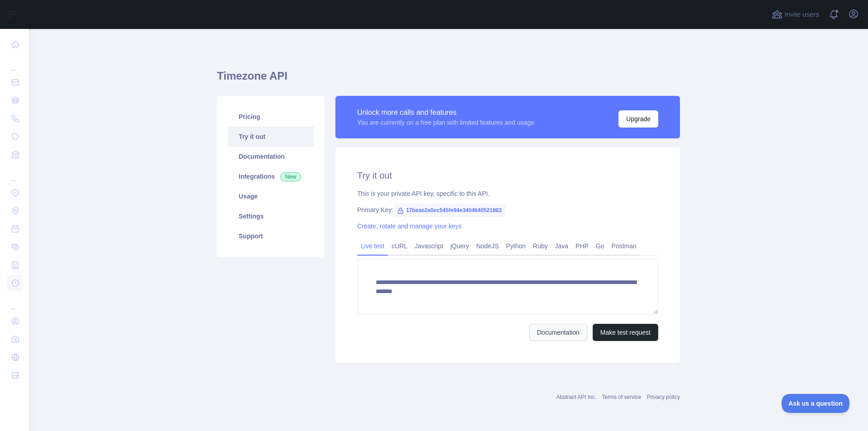  Describe the element at coordinates (576, 397) in the screenshot. I see `a: Abstract API Inc.` at that location.